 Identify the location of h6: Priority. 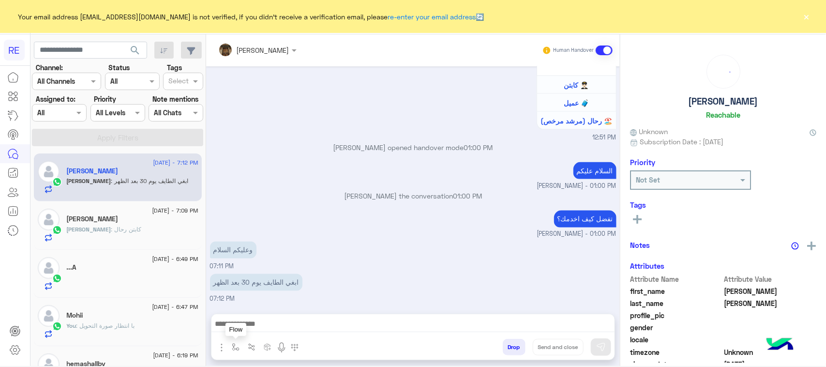
(642, 162).